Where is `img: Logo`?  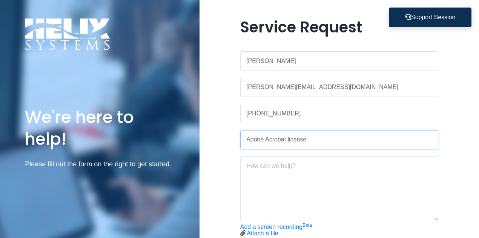 img: Logo is located at coordinates (67, 34).